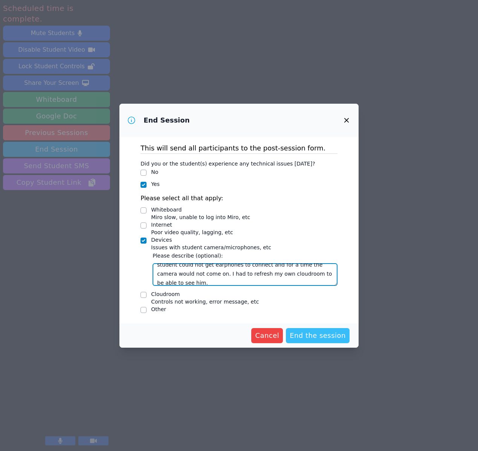  I want to click on h3: End Session, so click(167, 120).